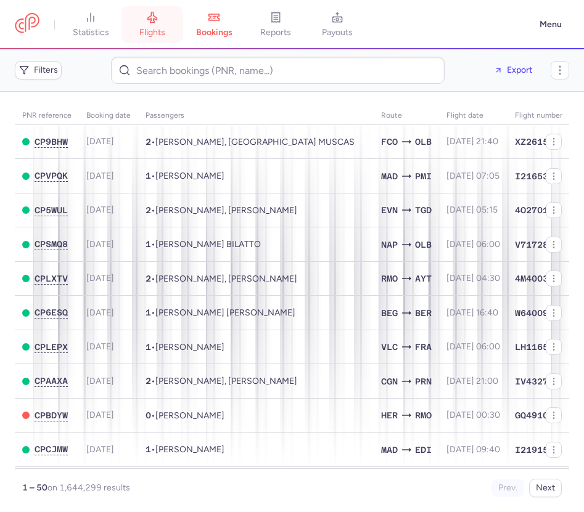 This screenshot has width=584, height=512. I want to click on th: flight date, so click(473, 116).